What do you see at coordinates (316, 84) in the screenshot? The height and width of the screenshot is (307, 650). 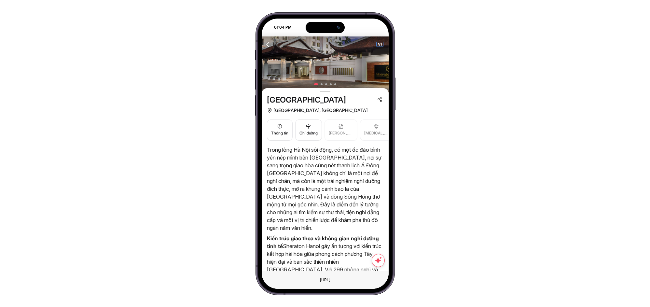 I see `button: 1` at bounding box center [316, 84].